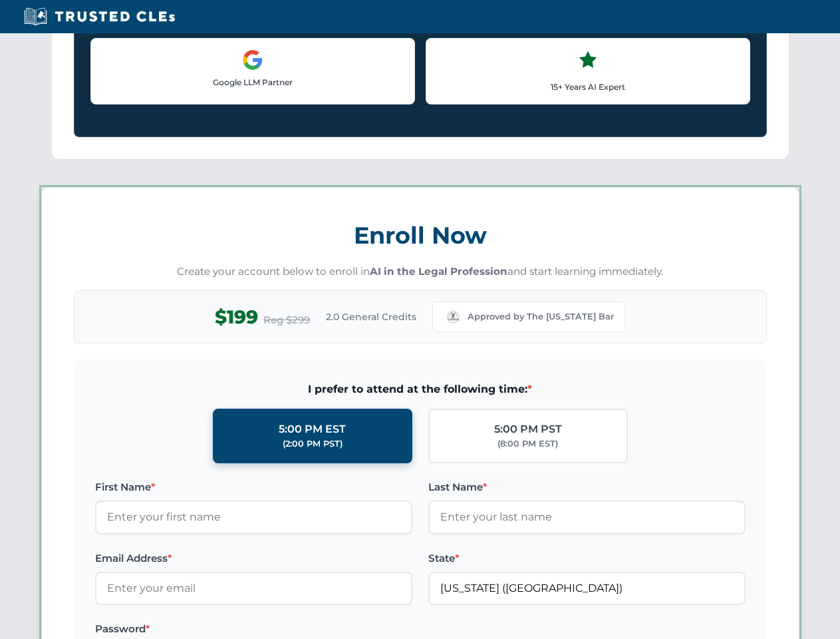 The height and width of the screenshot is (639, 840). I want to click on img: Missouri Bar, so click(453, 317).